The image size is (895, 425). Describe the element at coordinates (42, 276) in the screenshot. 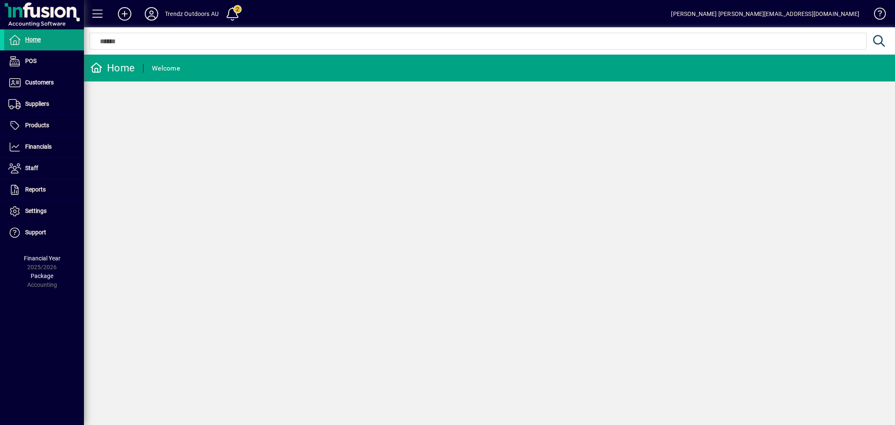

I see `span: Package` at that location.